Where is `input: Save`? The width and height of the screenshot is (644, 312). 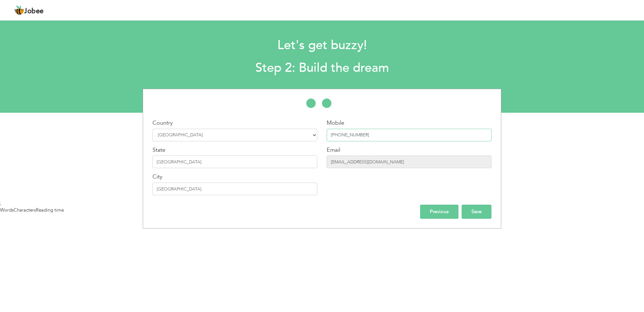 input: Save is located at coordinates (476, 212).